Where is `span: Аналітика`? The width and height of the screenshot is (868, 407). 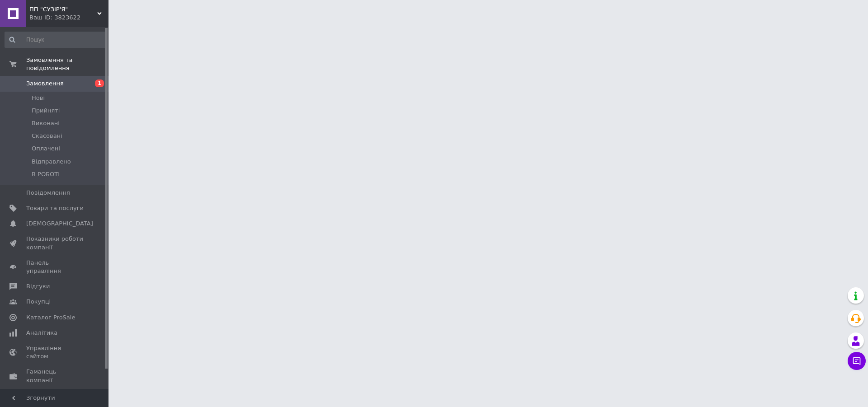 span: Аналітика is located at coordinates (42, 333).